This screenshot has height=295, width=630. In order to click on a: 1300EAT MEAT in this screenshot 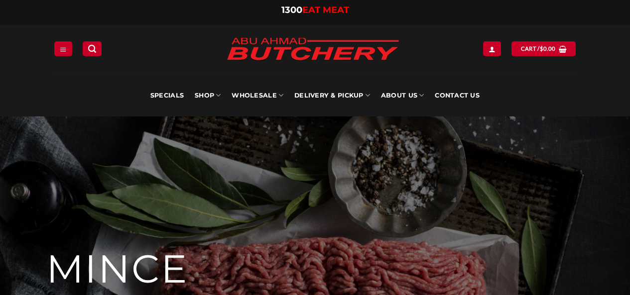, I will do `click(315, 10)`.